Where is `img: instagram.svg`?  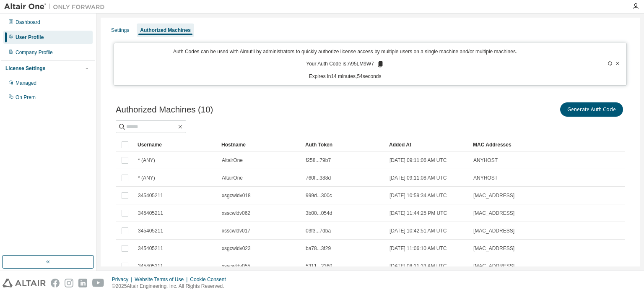 img: instagram.svg is located at coordinates (69, 283).